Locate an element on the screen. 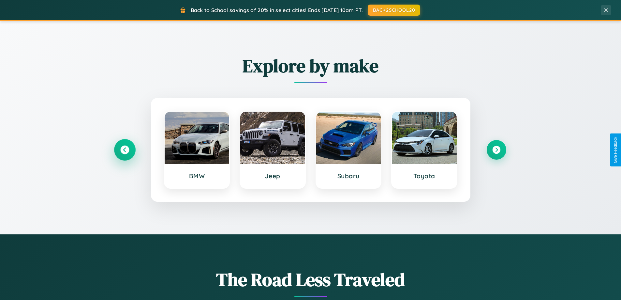 Image resolution: width=621 pixels, height=300 pixels. h3: BMW is located at coordinates (197, 176).